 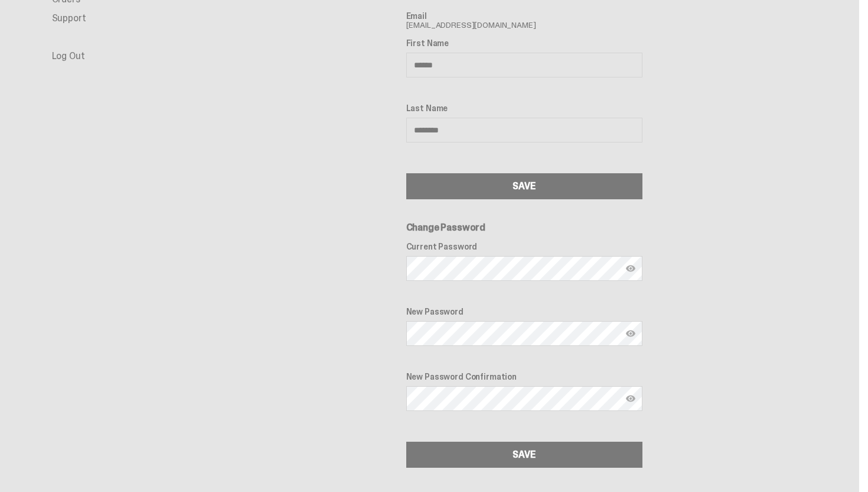 I want to click on a: Log Out, so click(x=68, y=56).